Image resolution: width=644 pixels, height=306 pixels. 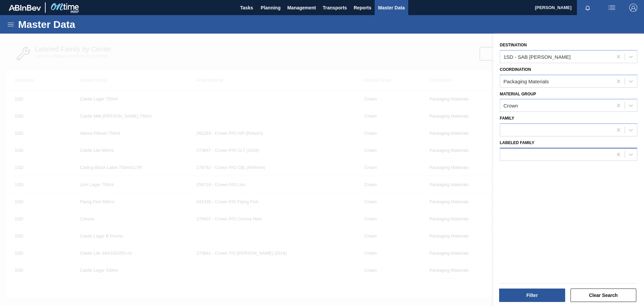 I want to click on img: userActions, so click(x=612, y=8).